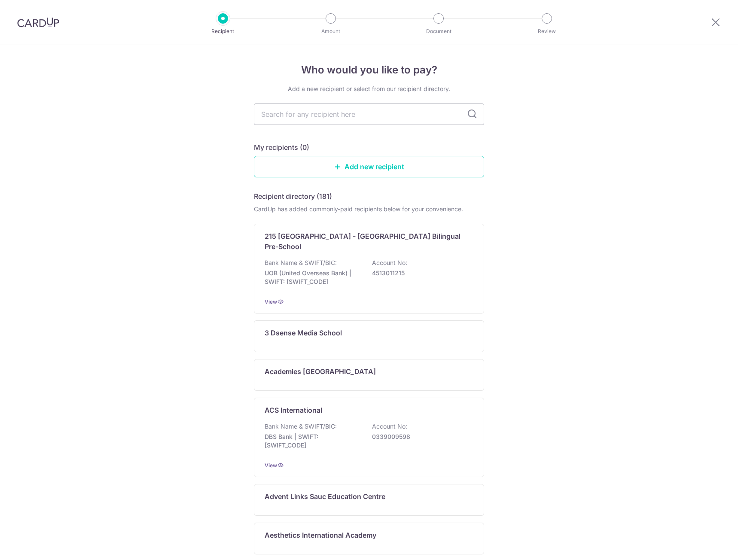 The image size is (738, 560). Describe the element at coordinates (369, 89) in the screenshot. I see `div: Add a new recipient or select from our recipient directory.` at that location.